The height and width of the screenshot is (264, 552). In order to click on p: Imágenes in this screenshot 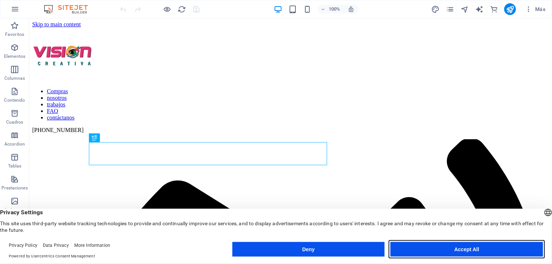, I will do `click(15, 210)`.